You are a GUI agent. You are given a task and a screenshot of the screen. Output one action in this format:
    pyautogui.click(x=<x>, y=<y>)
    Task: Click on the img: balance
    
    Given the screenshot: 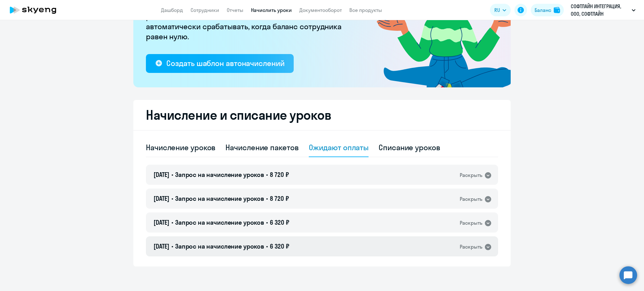 What is the action you would take?
    pyautogui.click(x=557, y=10)
    